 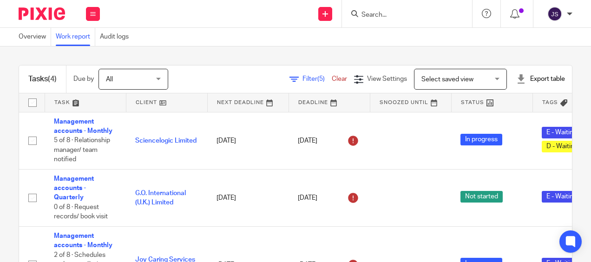 What do you see at coordinates (81, 212) in the screenshot?
I see `span: 0 of 8 · Request records/ book visit` at bounding box center [81, 212].